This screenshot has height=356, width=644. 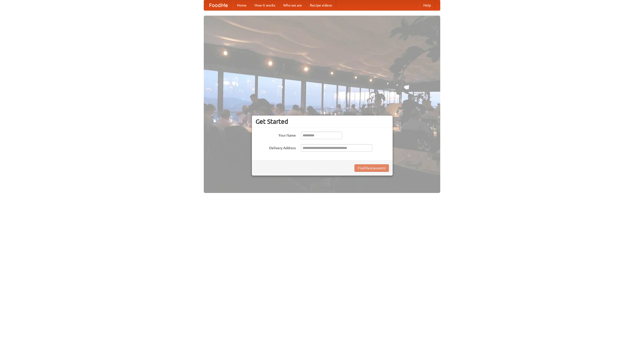 I want to click on a: How it works, so click(x=265, y=5).